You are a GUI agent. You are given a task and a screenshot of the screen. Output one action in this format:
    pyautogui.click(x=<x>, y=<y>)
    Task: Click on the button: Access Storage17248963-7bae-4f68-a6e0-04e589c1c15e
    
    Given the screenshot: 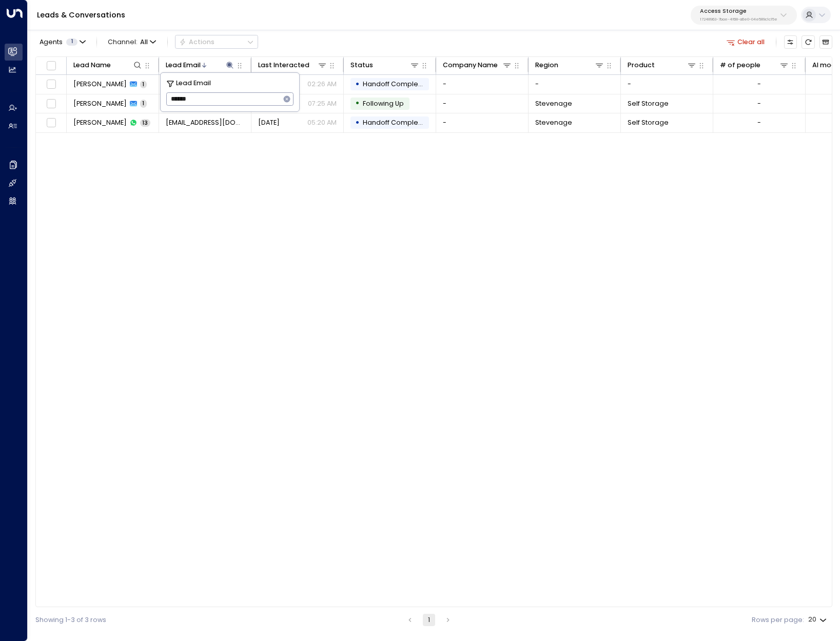 What is the action you would take?
    pyautogui.click(x=743, y=15)
    